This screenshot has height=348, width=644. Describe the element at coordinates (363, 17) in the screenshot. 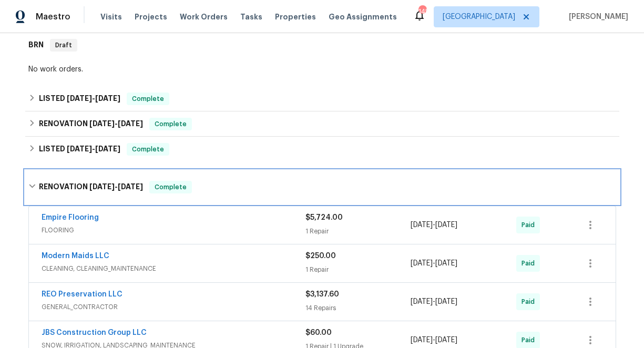

I see `span: Geo Assignments` at that location.